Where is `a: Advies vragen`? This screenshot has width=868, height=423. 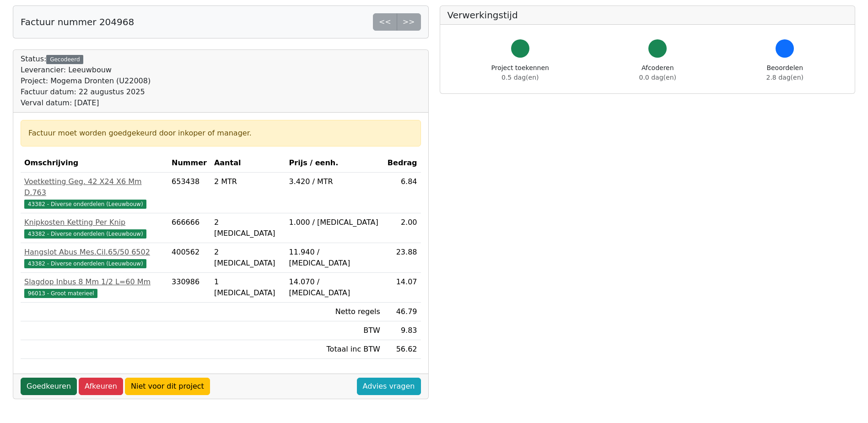 a: Advies vragen is located at coordinates (389, 386).